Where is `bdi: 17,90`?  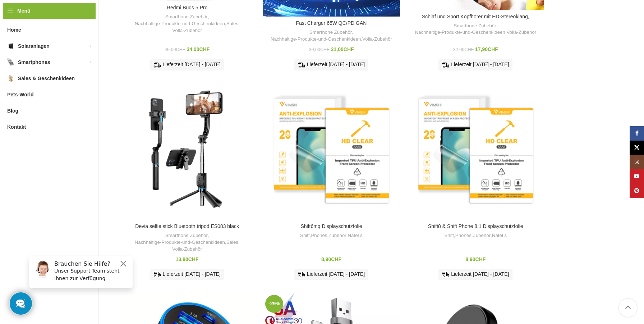 bdi: 17,90 is located at coordinates (487, 49).